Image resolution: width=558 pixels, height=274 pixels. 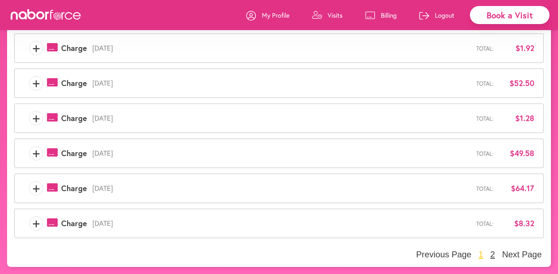 What do you see at coordinates (516, 83) in the screenshot?
I see `span: $52.50` at bounding box center [516, 83].